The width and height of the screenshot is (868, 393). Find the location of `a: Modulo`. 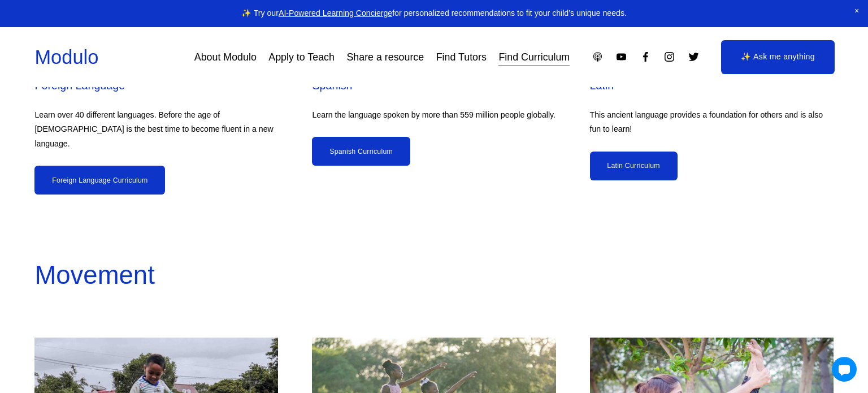

a: Modulo is located at coordinates (66, 57).